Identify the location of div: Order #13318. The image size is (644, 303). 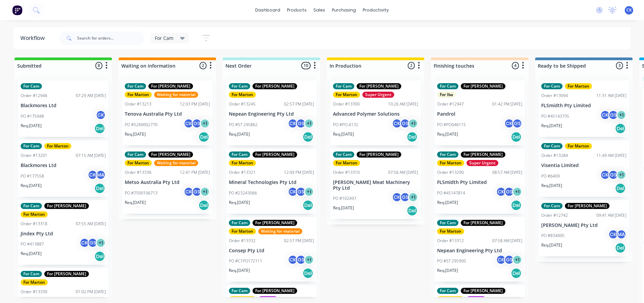
(34, 224).